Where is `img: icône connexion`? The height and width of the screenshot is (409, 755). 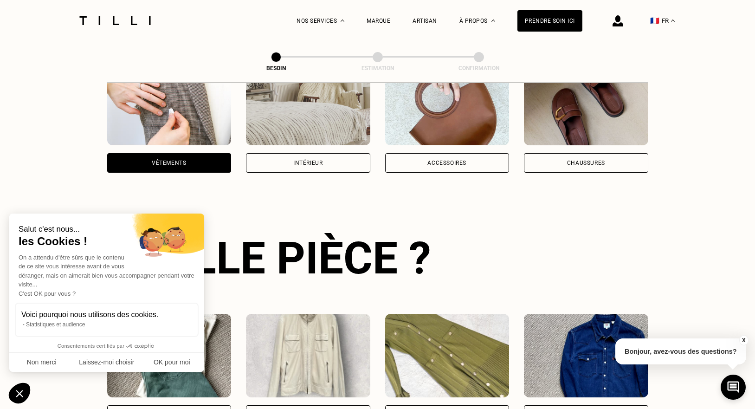
img: icône connexion is located at coordinates (618, 21).